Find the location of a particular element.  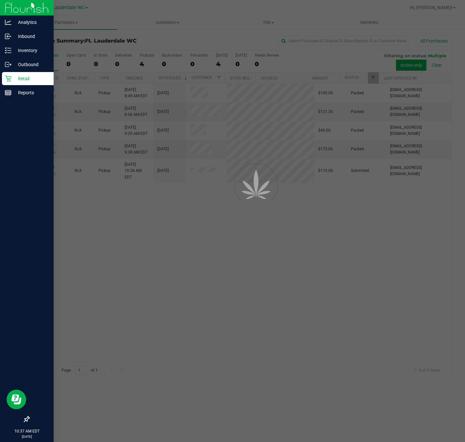

inline-svg: Inbound is located at coordinates (8, 36).